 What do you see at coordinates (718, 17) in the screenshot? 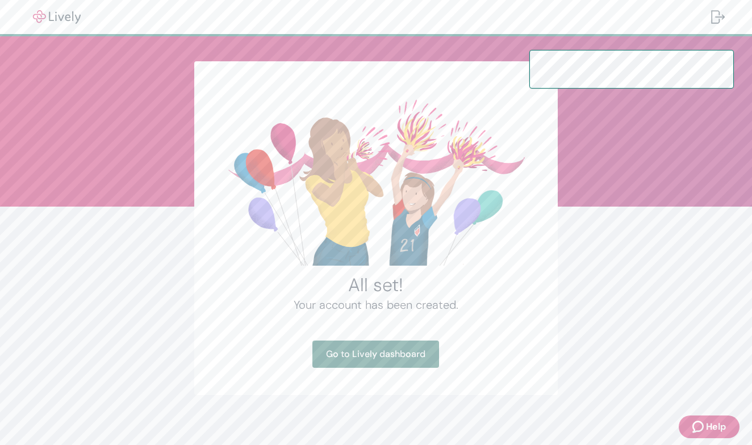
I see `button: Log out` at bounding box center [718, 17].